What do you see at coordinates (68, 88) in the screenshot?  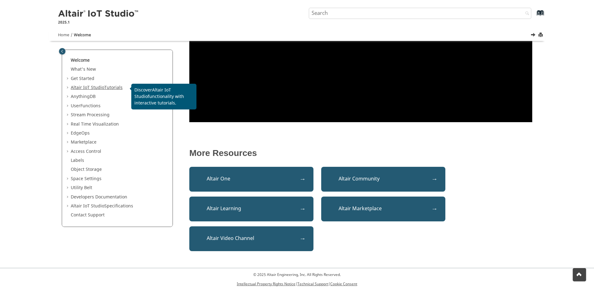 I see `span: Expand Altair IoT StudioTutorials` at bounding box center [68, 88].